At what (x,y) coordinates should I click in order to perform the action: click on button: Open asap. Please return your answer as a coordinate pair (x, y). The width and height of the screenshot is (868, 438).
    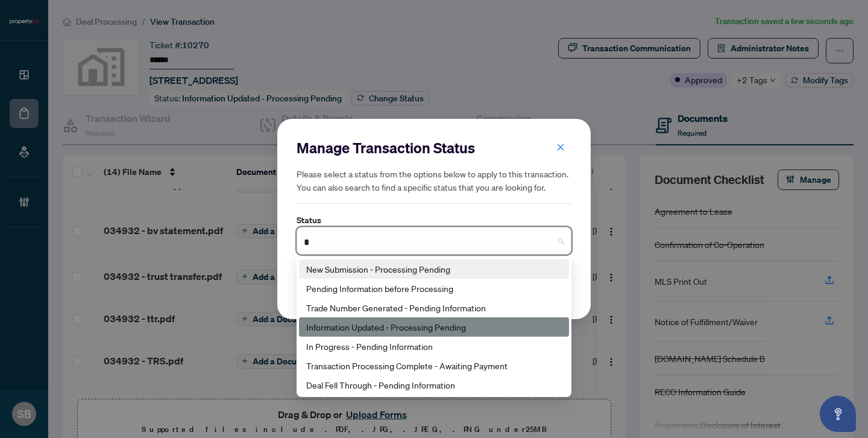
    Looking at the image, I should click on (838, 414).